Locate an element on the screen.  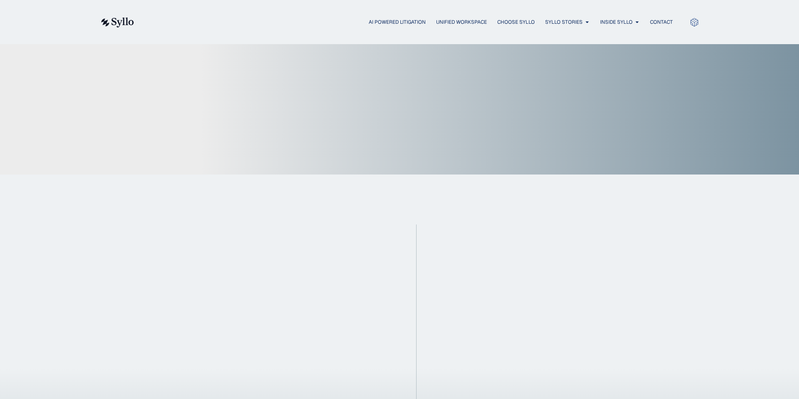
span: Syllo Stories is located at coordinates (564, 22).